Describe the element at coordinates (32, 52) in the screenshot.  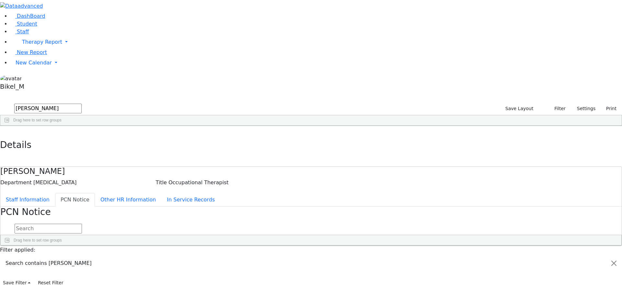
I see `span: New Report` at that location.